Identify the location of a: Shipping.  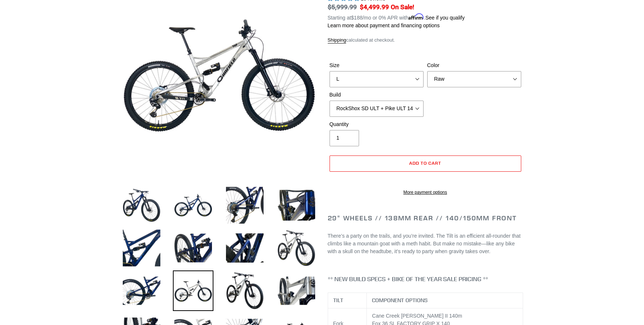
(337, 40).